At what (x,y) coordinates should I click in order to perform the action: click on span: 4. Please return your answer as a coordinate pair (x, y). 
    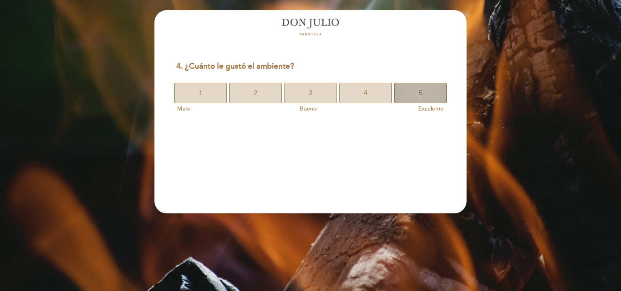
    Looking at the image, I should click on (365, 93).